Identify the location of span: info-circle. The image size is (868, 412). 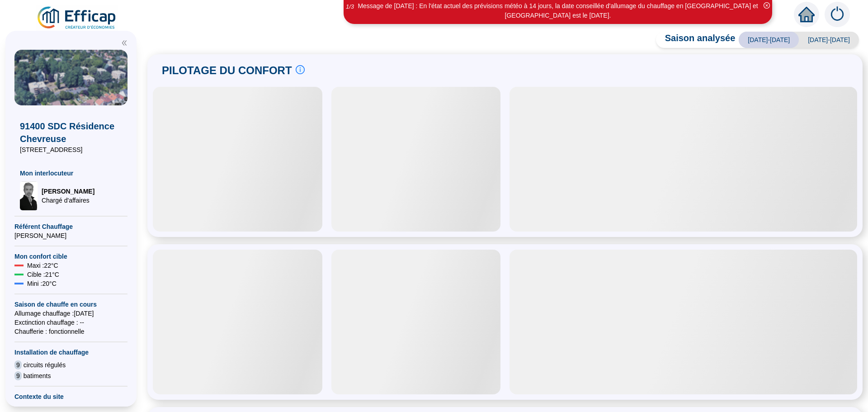
(300, 70).